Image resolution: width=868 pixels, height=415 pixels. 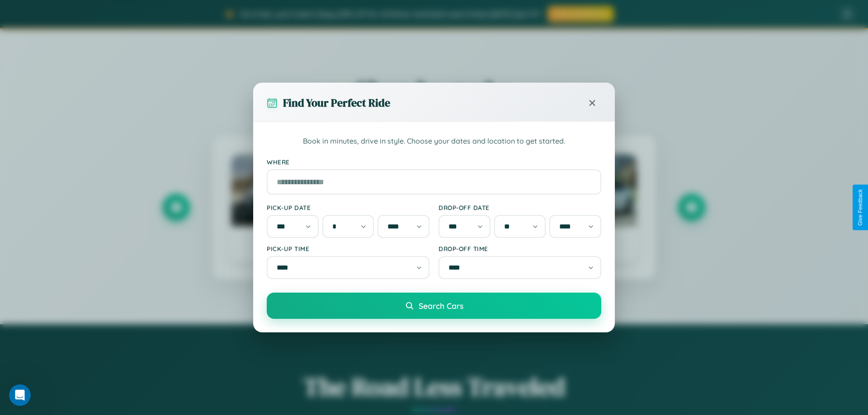 What do you see at coordinates (348, 207) in the screenshot?
I see `label: Pick-up Date` at bounding box center [348, 207].